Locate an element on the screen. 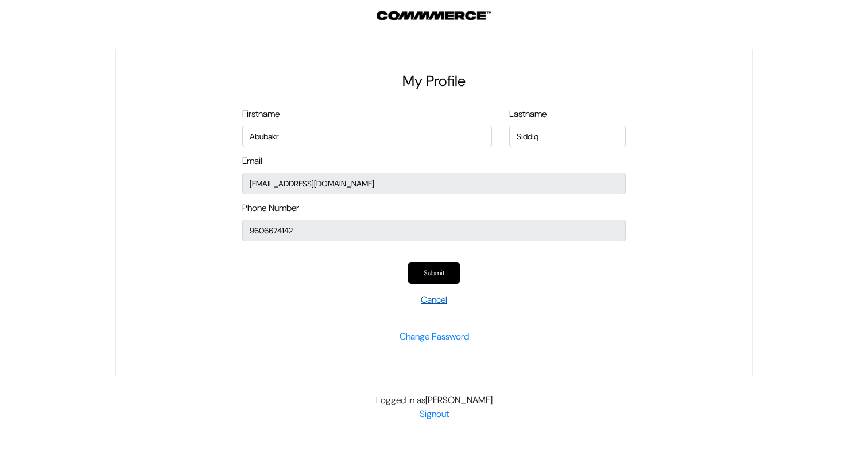  label: Phone Number is located at coordinates (270, 208).